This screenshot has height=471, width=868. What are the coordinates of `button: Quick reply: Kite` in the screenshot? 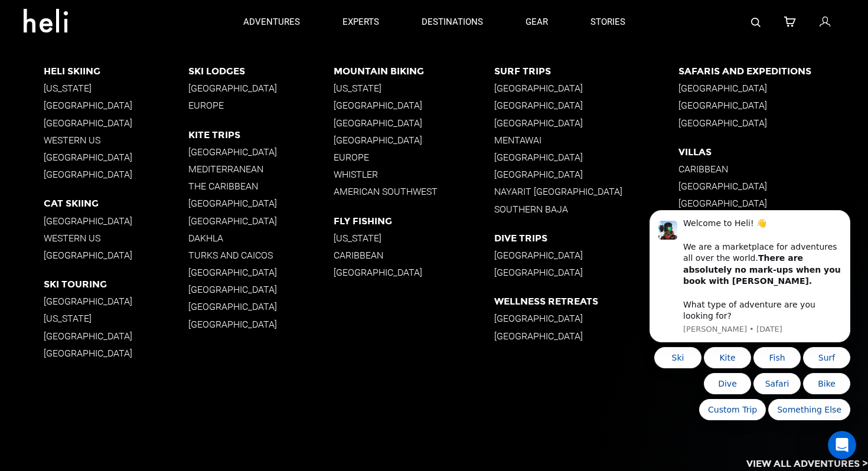 It's located at (96, 226).